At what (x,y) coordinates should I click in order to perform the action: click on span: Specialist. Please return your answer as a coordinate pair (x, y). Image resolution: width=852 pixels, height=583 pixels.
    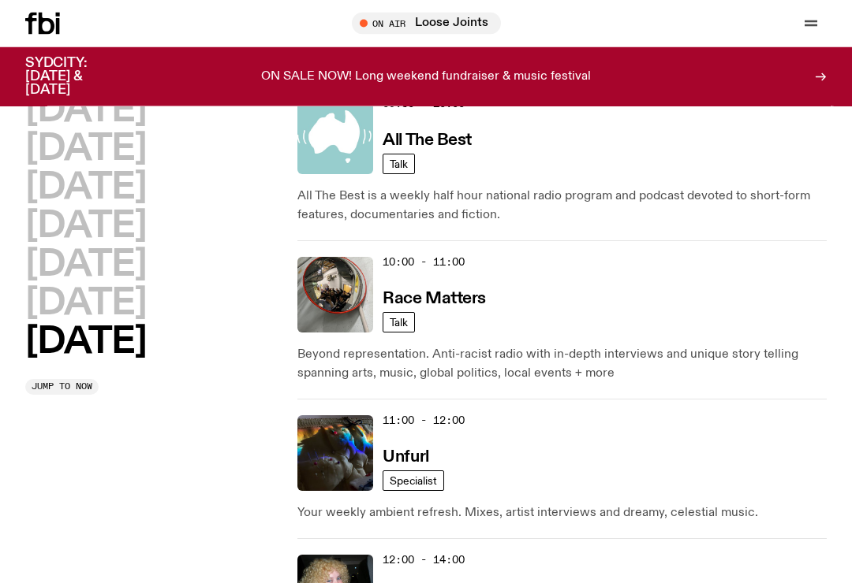
    Looking at the image, I should click on (413, 481).